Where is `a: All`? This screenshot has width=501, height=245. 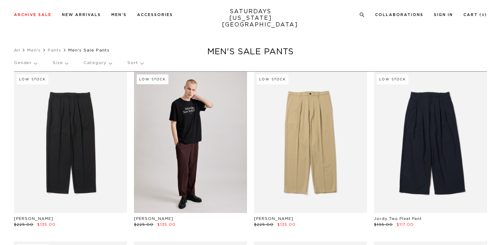
a: All is located at coordinates (17, 50).